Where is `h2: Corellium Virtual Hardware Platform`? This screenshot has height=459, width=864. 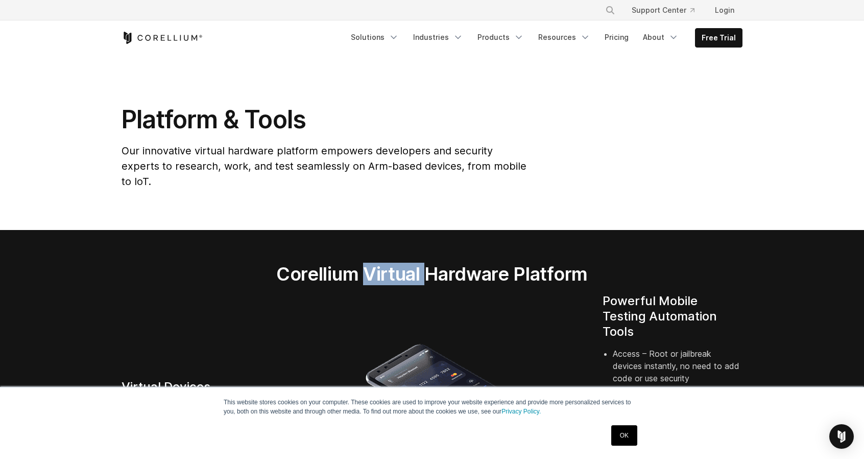 h2: Corellium Virtual Hardware Platform is located at coordinates (432, 274).